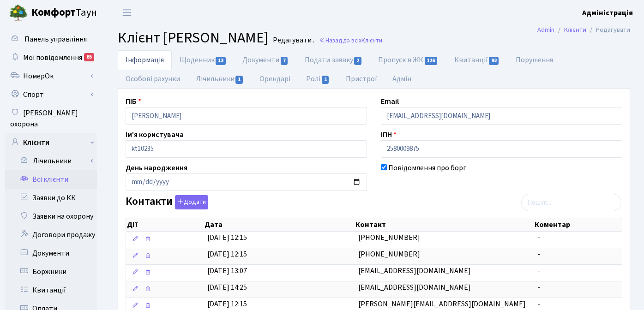  What do you see at coordinates (389, 101) in the screenshot?
I see `label: Email` at bounding box center [389, 101].